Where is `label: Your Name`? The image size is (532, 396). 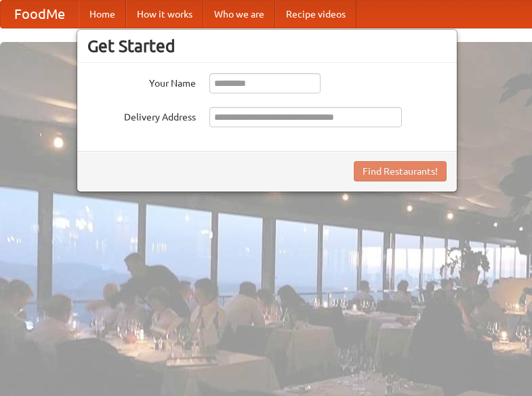 label: Your Name is located at coordinates (142, 81).